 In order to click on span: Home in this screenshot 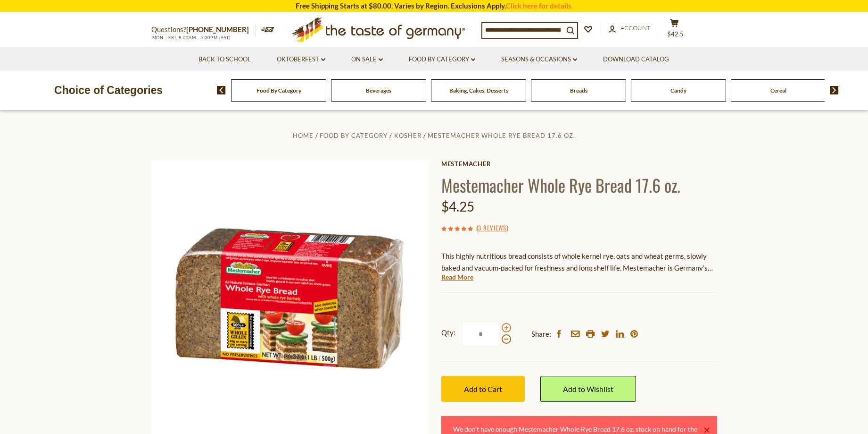, I will do `click(303, 136)`.